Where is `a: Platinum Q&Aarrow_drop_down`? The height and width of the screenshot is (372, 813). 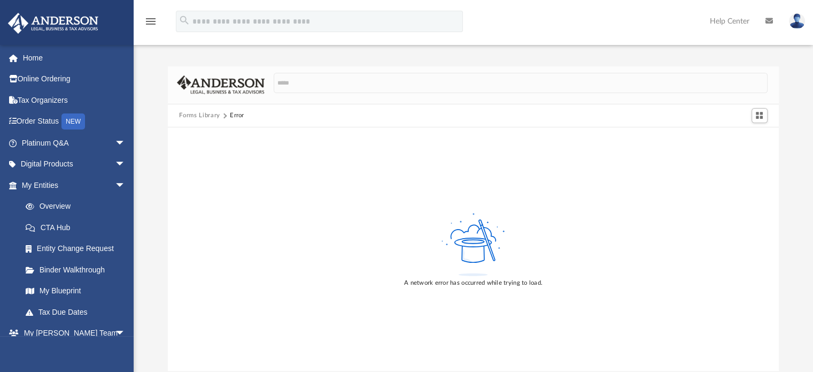 a: Platinum Q&Aarrow_drop_down is located at coordinates (74, 143).